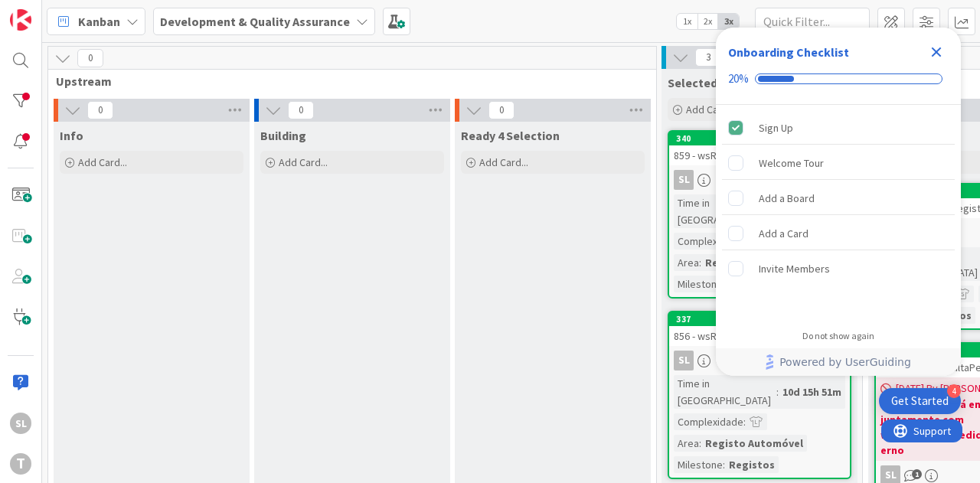 This screenshot has height=483, width=980. What do you see at coordinates (752, 465) in the screenshot?
I see `div: Registos` at bounding box center [752, 465].